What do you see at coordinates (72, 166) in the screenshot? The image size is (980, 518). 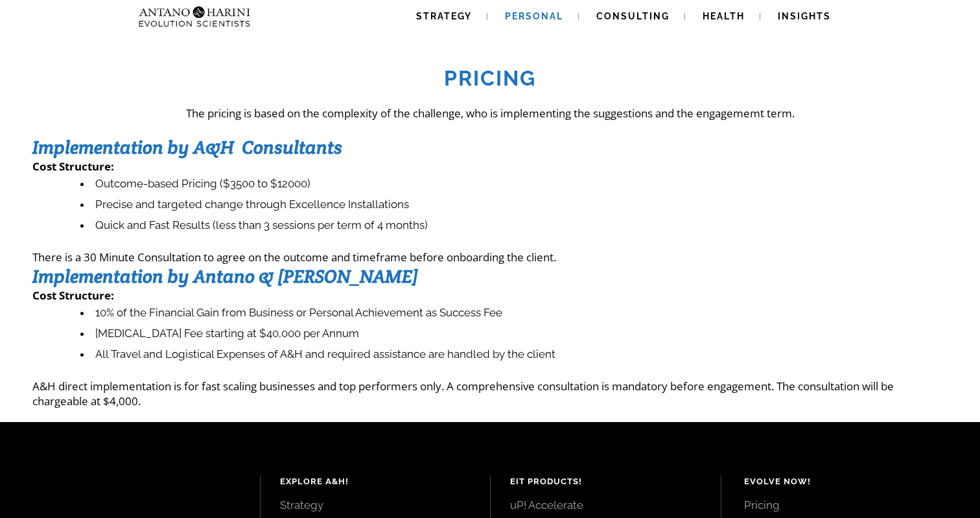 I see `strong: Cost Structure` at bounding box center [72, 166].